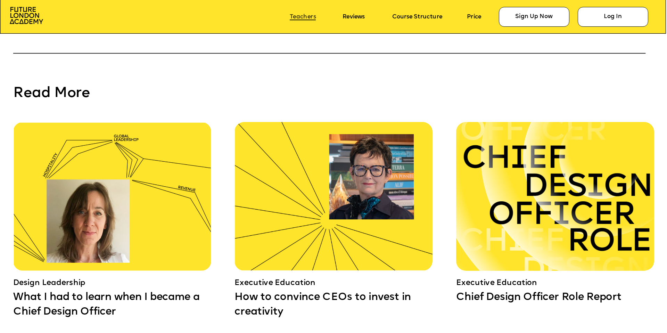 This screenshot has width=667, height=333. What do you see at coordinates (474, 17) in the screenshot?
I see `a: Price` at bounding box center [474, 17].